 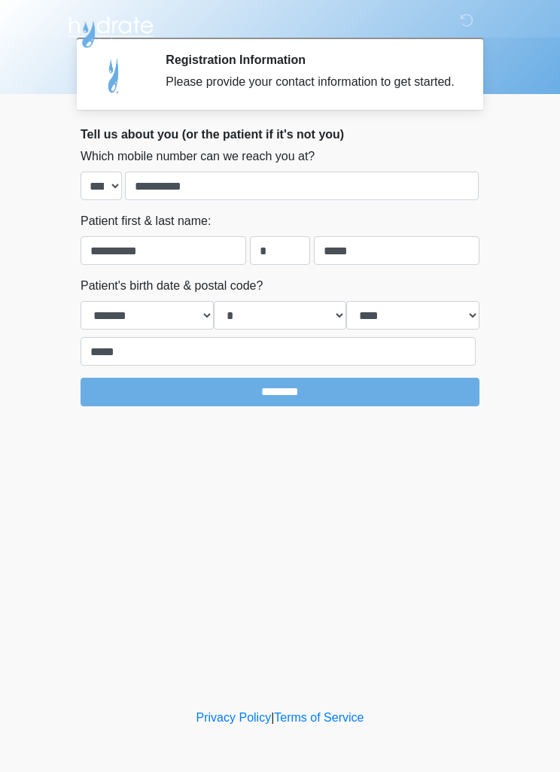 I want to click on a: Privacy Policy, so click(x=234, y=717).